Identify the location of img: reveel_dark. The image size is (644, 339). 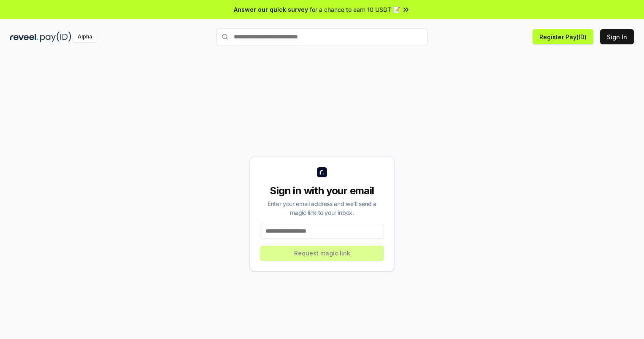
(24, 37).